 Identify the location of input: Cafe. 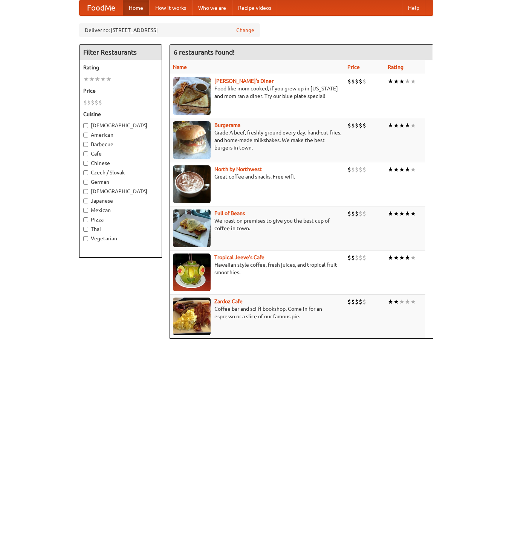
(86, 154).